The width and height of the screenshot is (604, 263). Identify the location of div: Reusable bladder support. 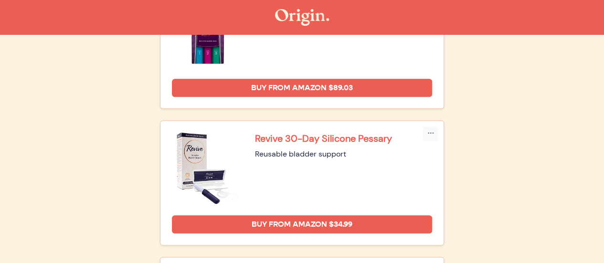
(344, 154).